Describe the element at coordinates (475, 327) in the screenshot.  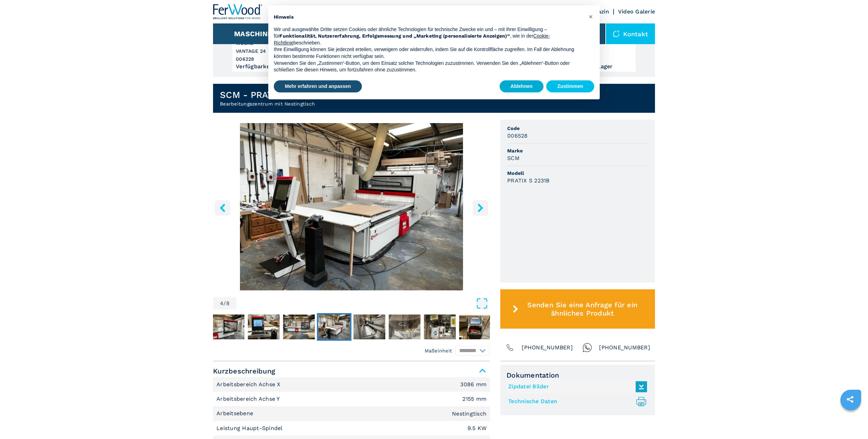
I see `button: Go to Slide 8` at that location.